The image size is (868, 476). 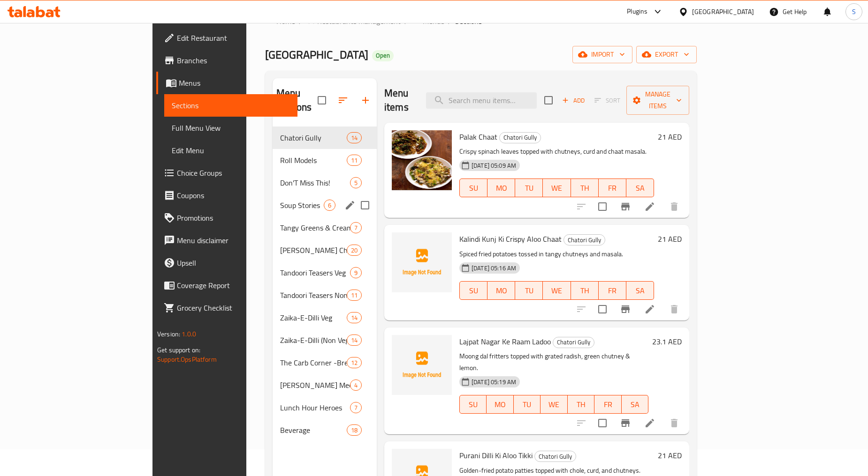 I want to click on button: TU, so click(x=529, y=188).